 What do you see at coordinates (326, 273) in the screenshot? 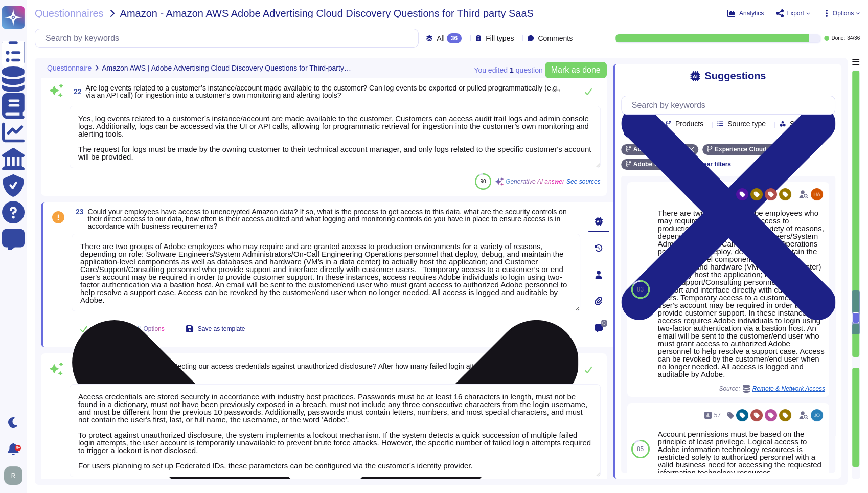
I see `textarea: There are two groups of Adobe employees who may require and are granted access to production envi...` at bounding box center [326, 273].